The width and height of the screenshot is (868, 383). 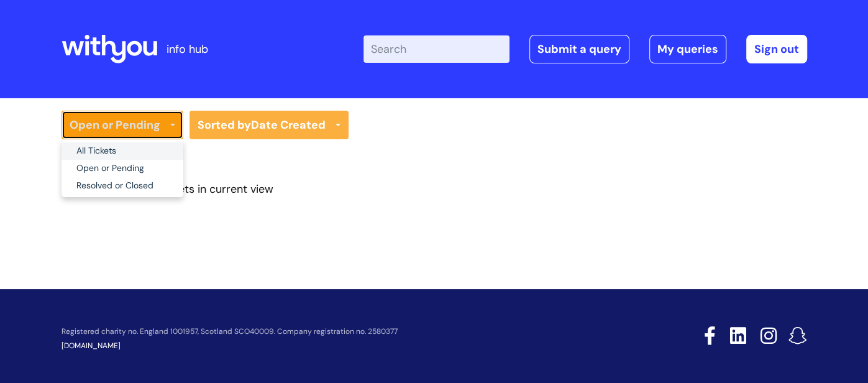 What do you see at coordinates (122, 151) in the screenshot?
I see `a: All Tickets` at bounding box center [122, 151].